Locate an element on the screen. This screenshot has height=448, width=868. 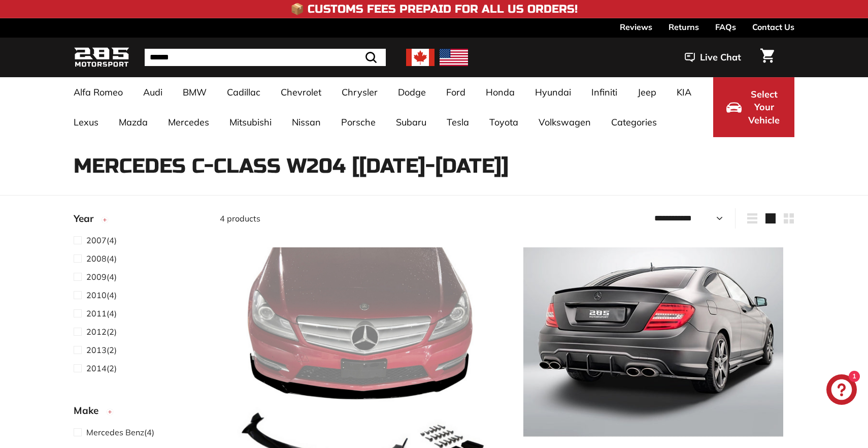
a: Subaru is located at coordinates (411, 122).